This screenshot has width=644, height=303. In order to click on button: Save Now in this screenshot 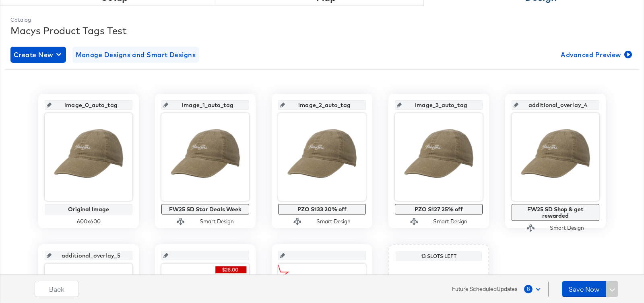, I will do `click(584, 289)`.